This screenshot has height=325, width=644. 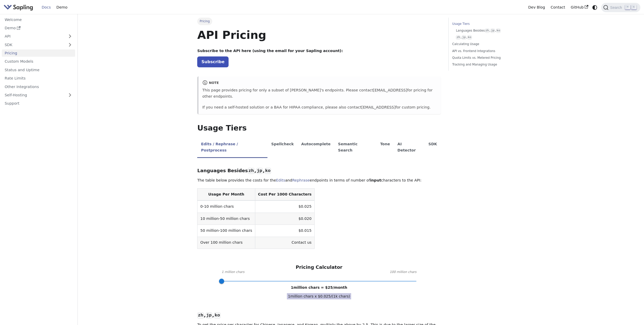 What do you see at coordinates (39, 87) in the screenshot?
I see `a: Other Integrations` at bounding box center [39, 87].